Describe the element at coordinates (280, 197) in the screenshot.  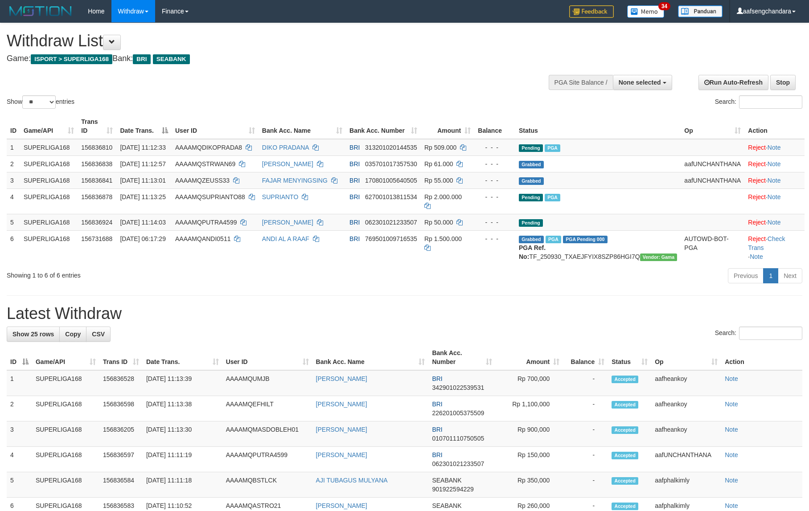
I see `a: SUPRIANTO` at that location.